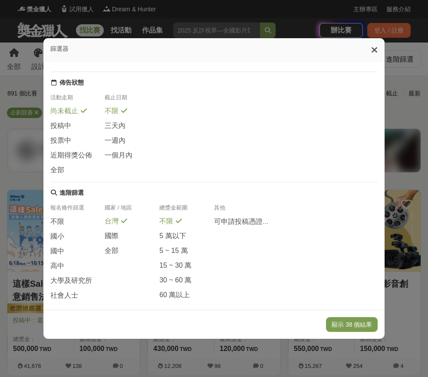 The height and width of the screenshot is (377, 428). I want to click on span: 高中, so click(57, 266).